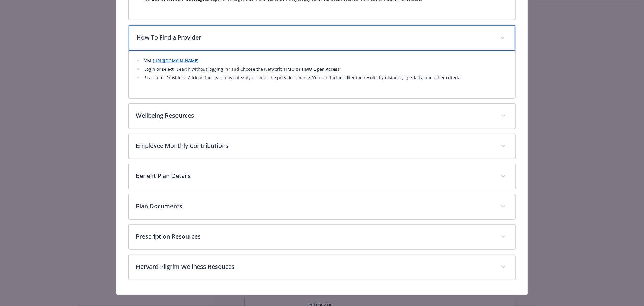 This screenshot has width=644, height=306. Describe the element at coordinates (322, 237) in the screenshot. I see `div: Prescription Resources` at that location.